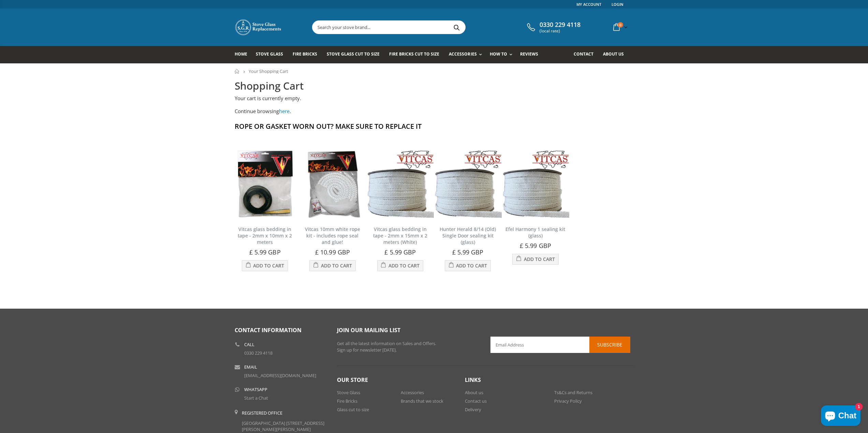  Describe the element at coordinates (584, 54) in the screenshot. I see `span: Contact` at that location.